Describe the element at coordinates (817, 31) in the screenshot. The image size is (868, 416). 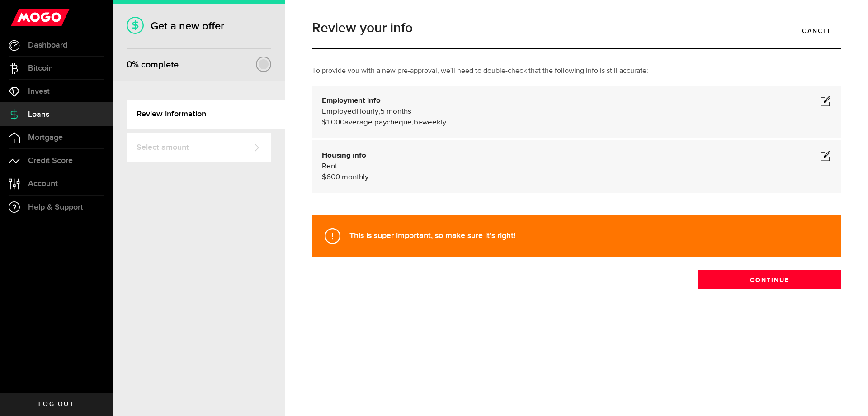
I see `a: Cancel` at that location.